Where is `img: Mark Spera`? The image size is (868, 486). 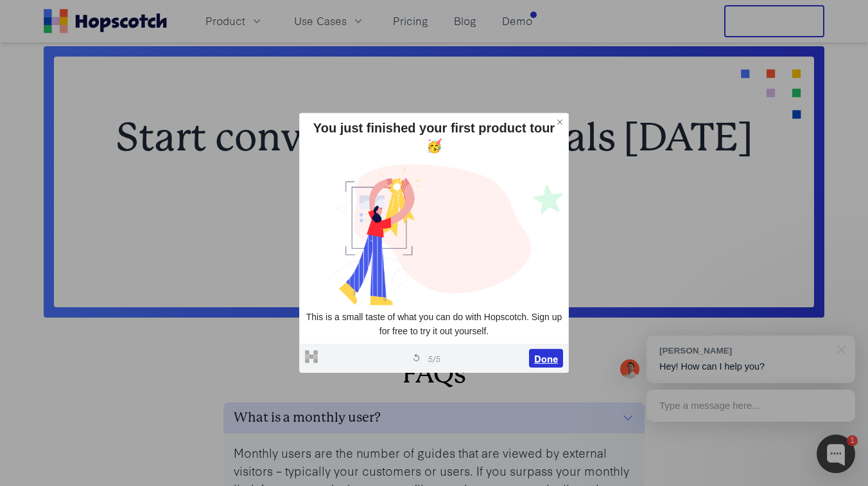
img: Mark Spera is located at coordinates (630, 369).